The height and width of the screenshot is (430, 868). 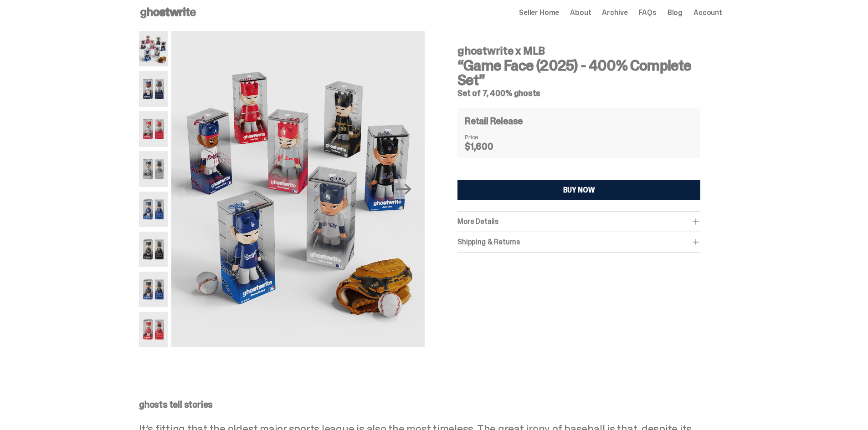 I want to click on span: Account, so click(x=708, y=13).